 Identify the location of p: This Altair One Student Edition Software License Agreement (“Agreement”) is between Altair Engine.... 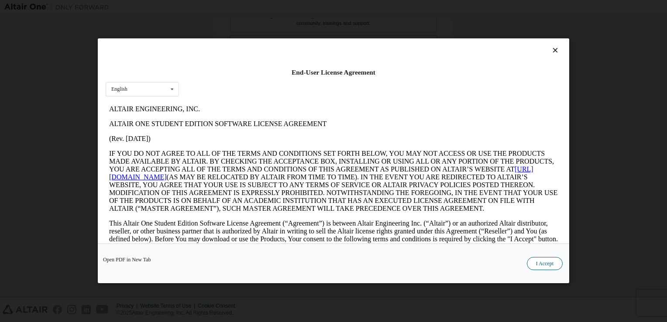
(228, 134).